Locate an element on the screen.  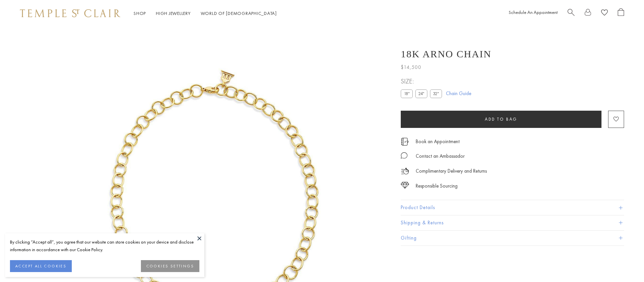
a: Schedule An Appointment is located at coordinates (532, 12).